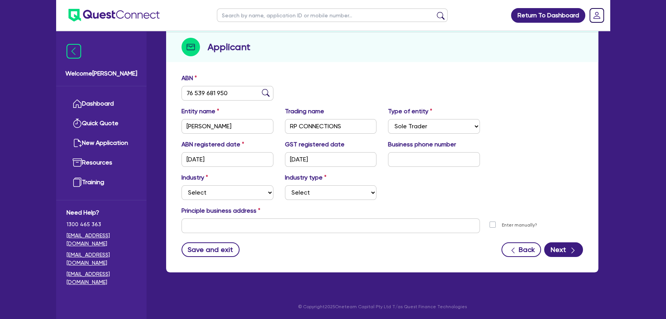 This screenshot has width=666, height=319. Describe the element at coordinates (548, 15) in the screenshot. I see `a: Return To Dashboard` at that location.